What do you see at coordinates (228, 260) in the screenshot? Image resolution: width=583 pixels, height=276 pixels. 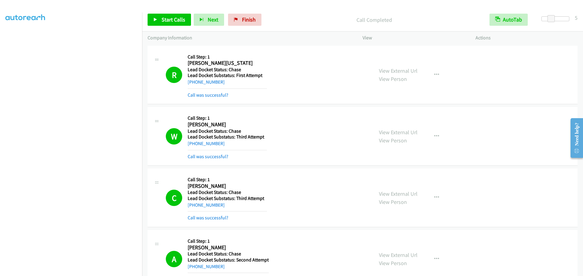 I see `h5: Lead Docket Substatus: Second Attempt` at bounding box center [228, 260].